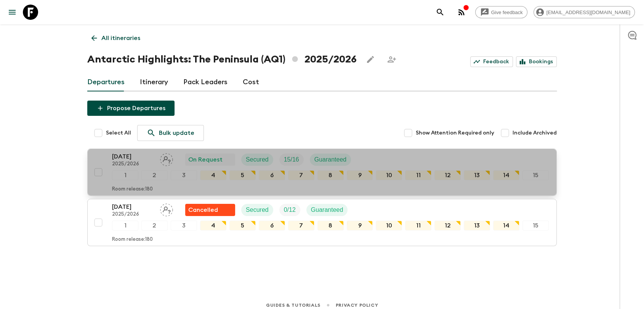 The height and width of the screenshot is (309, 644). What do you see at coordinates (106, 82) in the screenshot?
I see `a: Departures` at bounding box center [106, 82].